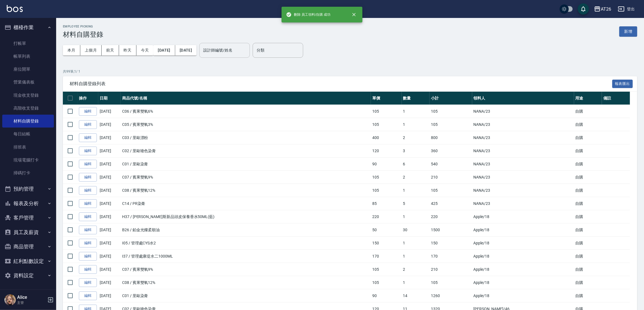 The image size is (644, 310). I want to click on td: B26 / 鉑金光燦柔順油, so click(245, 230).